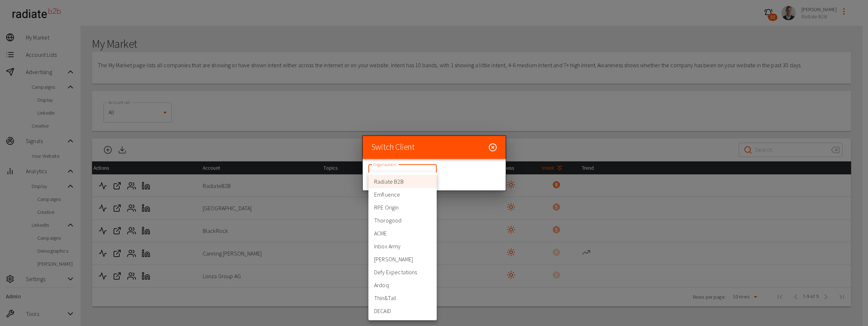  What do you see at coordinates (403, 311) in the screenshot?
I see `li: DECAID` at bounding box center [403, 311].